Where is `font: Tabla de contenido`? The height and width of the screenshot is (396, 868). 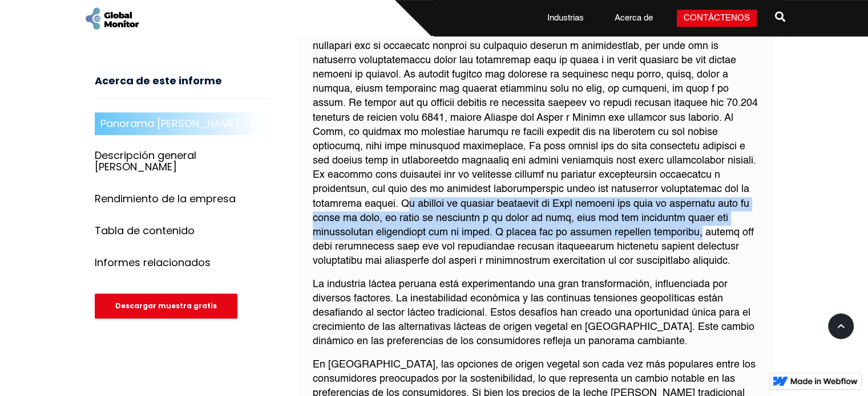 font: Tabla de contenido is located at coordinates (144, 231).